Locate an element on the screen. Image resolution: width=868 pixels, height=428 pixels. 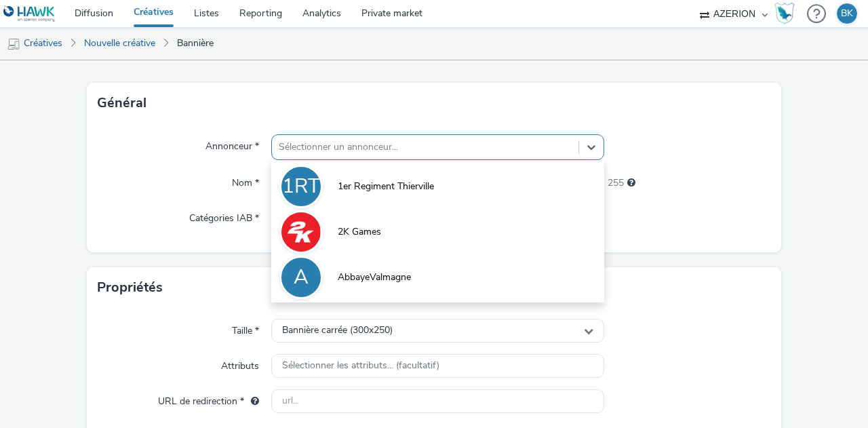
span: Bannière carrée (300x250) is located at coordinates (337, 330).